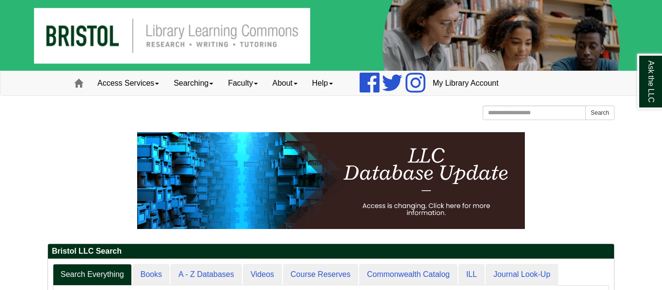 The height and width of the screenshot is (290, 662). I want to click on a: Faculty, so click(243, 83).